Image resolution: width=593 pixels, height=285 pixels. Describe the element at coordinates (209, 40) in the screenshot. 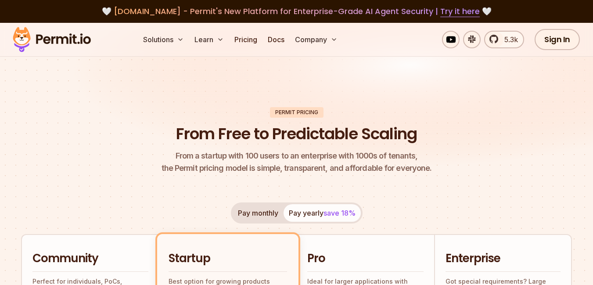

I see `button: Learn` at that location.